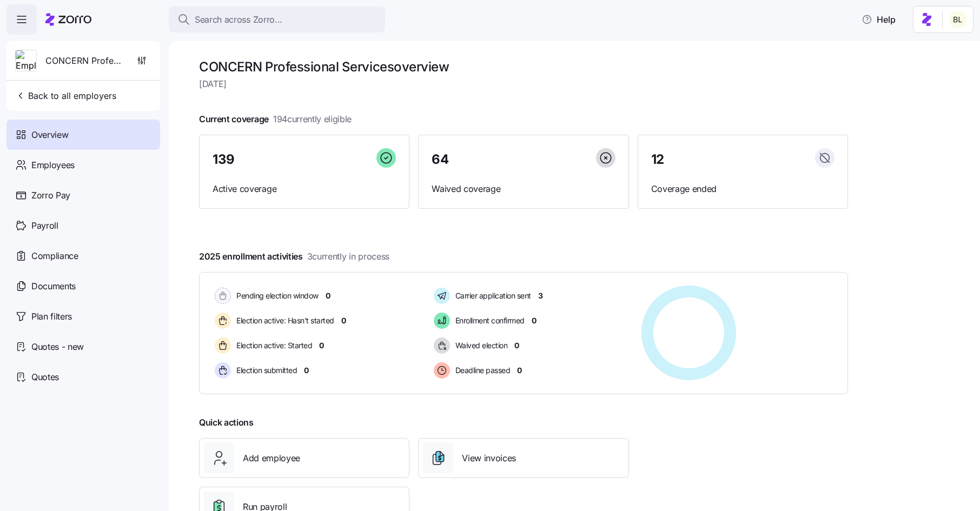 The height and width of the screenshot is (511, 980). Describe the element at coordinates (83, 225) in the screenshot. I see `a: Payroll` at that location.